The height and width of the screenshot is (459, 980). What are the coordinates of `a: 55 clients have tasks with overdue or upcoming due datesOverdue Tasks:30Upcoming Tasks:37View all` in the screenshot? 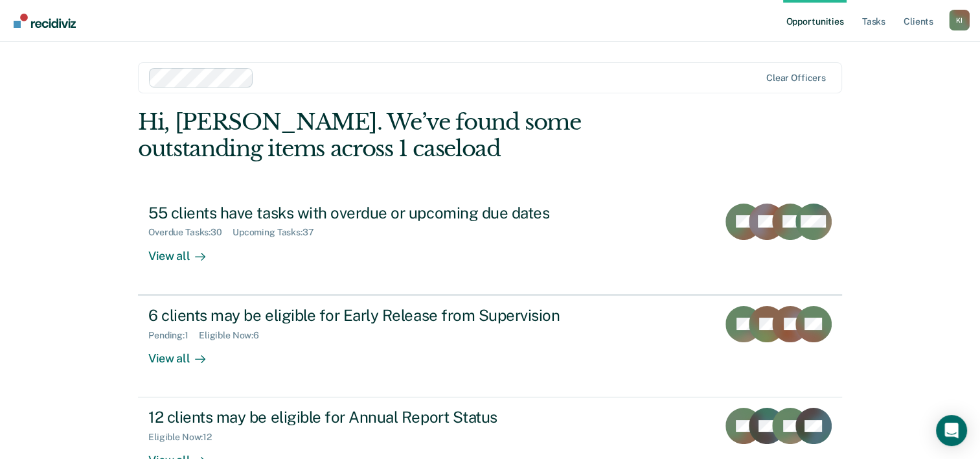 It's located at (490, 244).